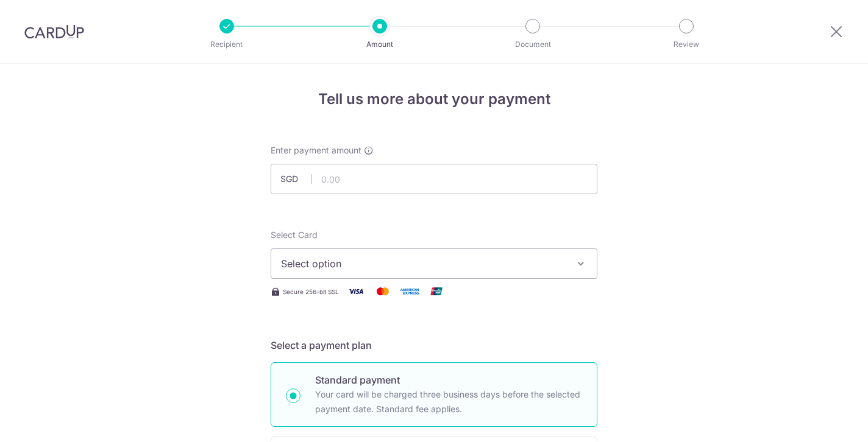  What do you see at coordinates (54, 31) in the screenshot?
I see `img: CardUp` at bounding box center [54, 31].